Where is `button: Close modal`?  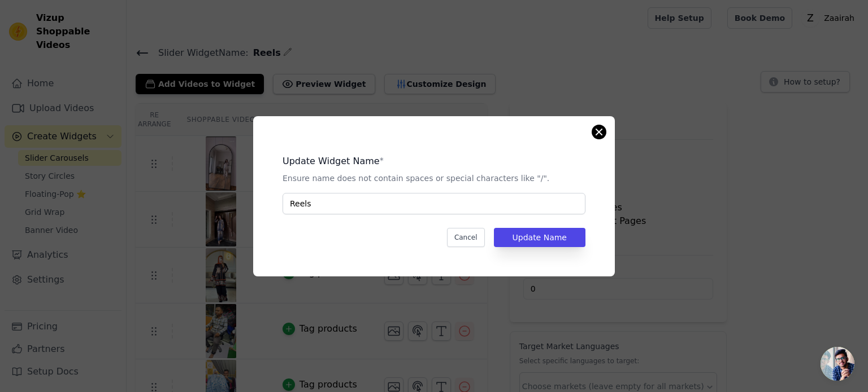 button: Close modal is located at coordinates (599, 132).